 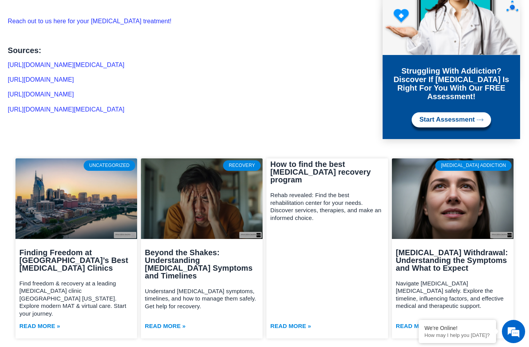 I want to click on a: Read more about Beyond the Shakes: Understanding Drug Withdrawal Symptoms and Timelines, so click(x=165, y=326).